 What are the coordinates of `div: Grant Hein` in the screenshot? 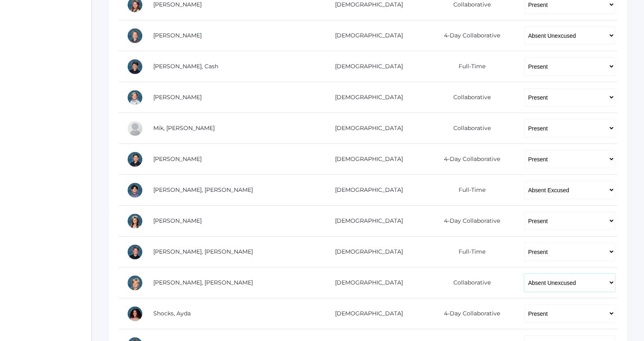 It's located at (135, 36).